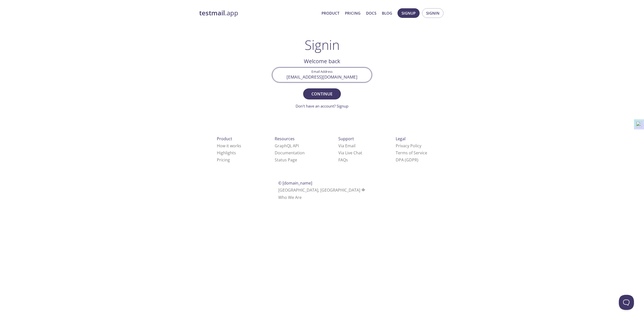 This screenshot has height=320, width=644. What do you see at coordinates (286, 160) in the screenshot?
I see `a: Status Page` at bounding box center [286, 160].